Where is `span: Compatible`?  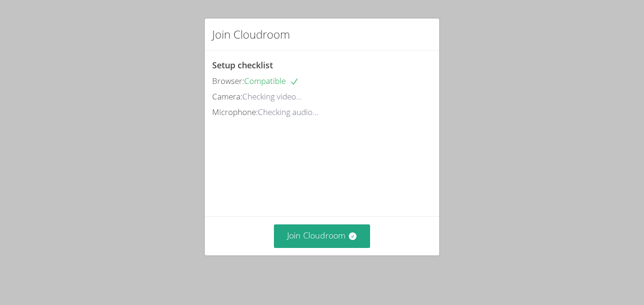 span: Compatible is located at coordinates (271, 81).